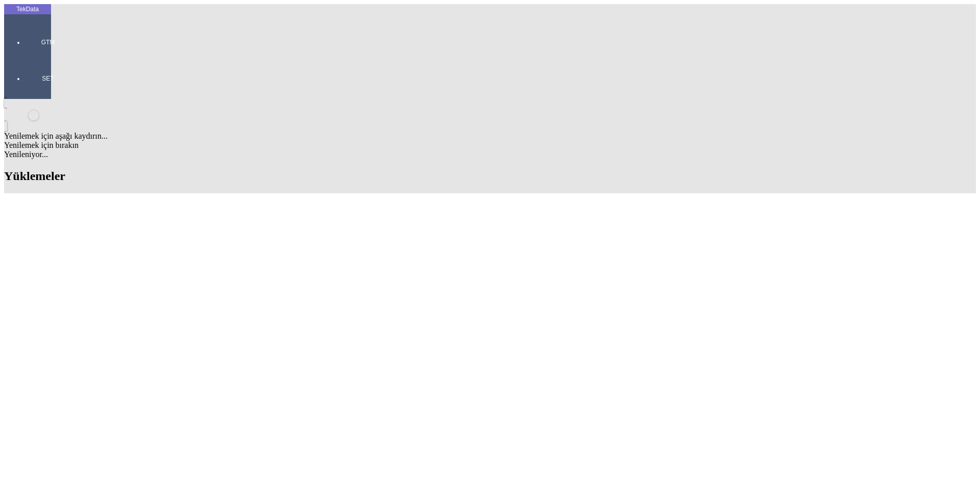 The width and height of the screenshot is (980, 486). I want to click on span: GTM, so click(48, 42).